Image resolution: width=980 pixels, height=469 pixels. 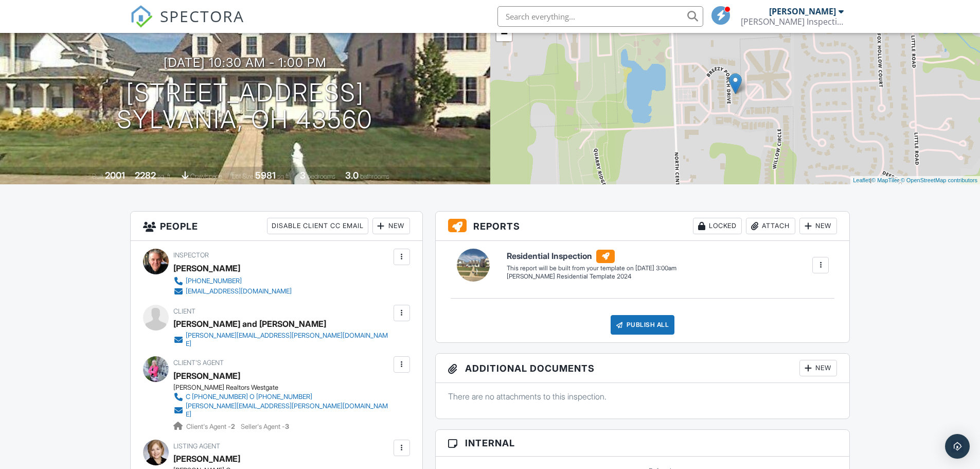 I want to click on span: Client, so click(x=184, y=311).